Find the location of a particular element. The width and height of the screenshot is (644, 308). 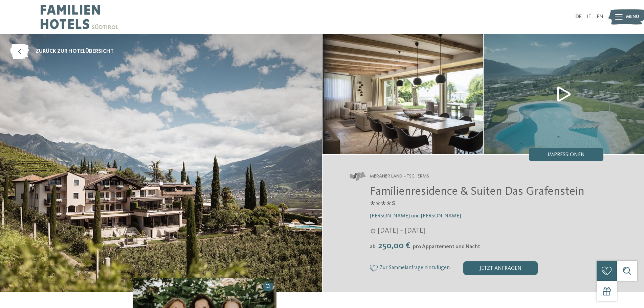

a: EN is located at coordinates (600, 17).